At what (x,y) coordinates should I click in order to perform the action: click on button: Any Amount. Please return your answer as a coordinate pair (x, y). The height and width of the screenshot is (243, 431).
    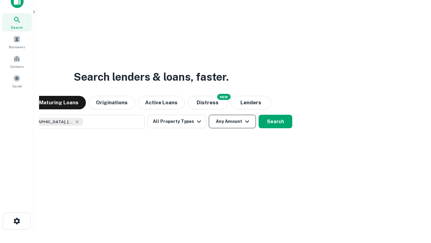
    Looking at the image, I should click on (233, 121).